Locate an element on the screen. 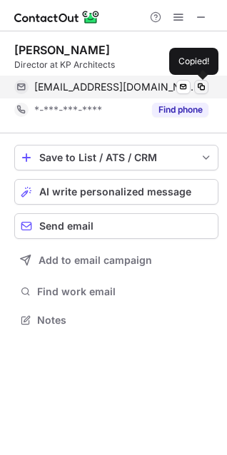 Image resolution: width=227 pixels, height=455 pixels. button: Send email is located at coordinates (116, 226).